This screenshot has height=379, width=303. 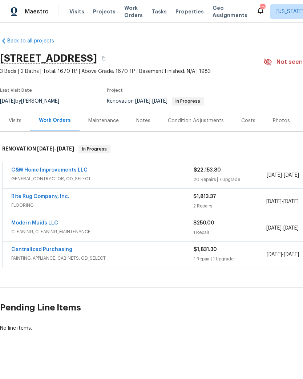 I want to click on a: Modern Maids LLC, so click(x=34, y=223).